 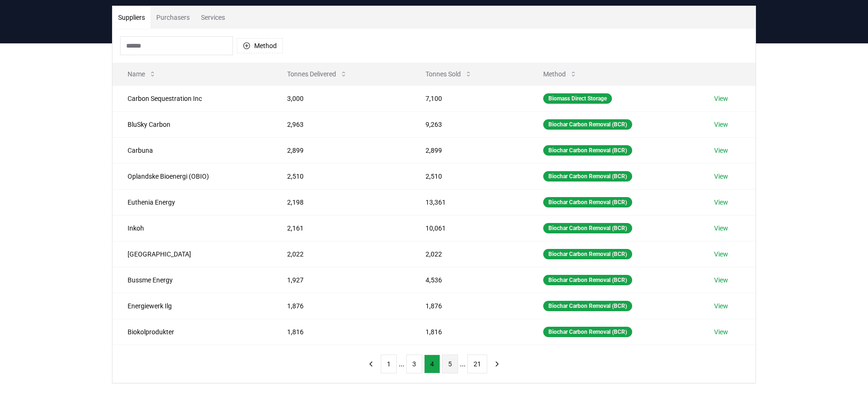 What do you see at coordinates (131, 17) in the screenshot?
I see `button: Suppliers` at bounding box center [131, 17].